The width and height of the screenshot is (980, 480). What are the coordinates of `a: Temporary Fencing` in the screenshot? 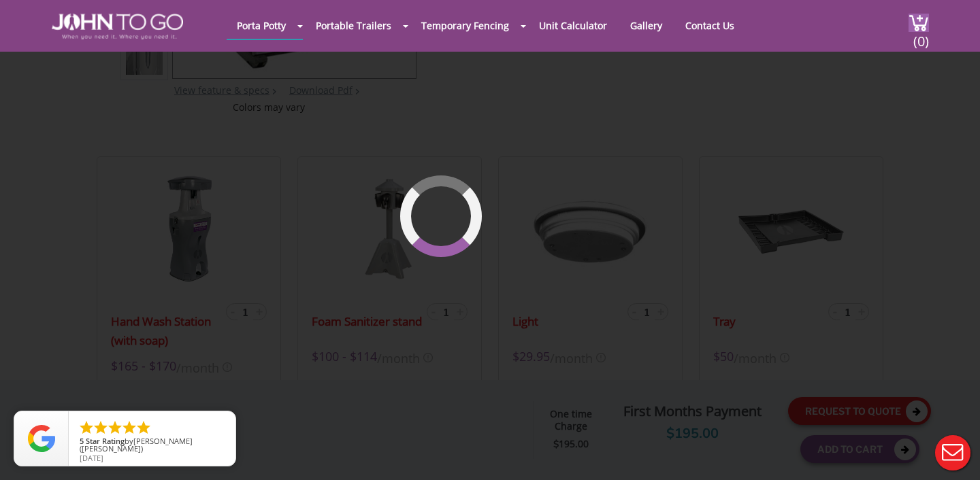 It's located at (464, 25).